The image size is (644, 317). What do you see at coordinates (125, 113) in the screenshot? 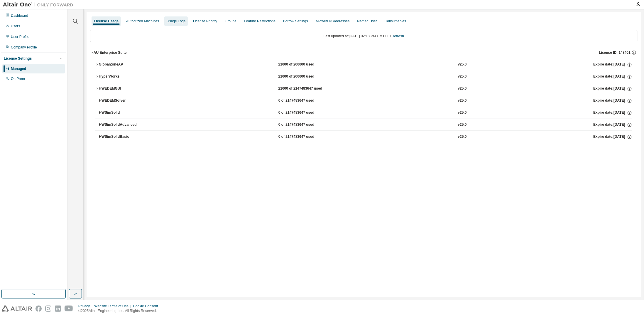
I see `div: HWSimSolid` at bounding box center [125, 113].